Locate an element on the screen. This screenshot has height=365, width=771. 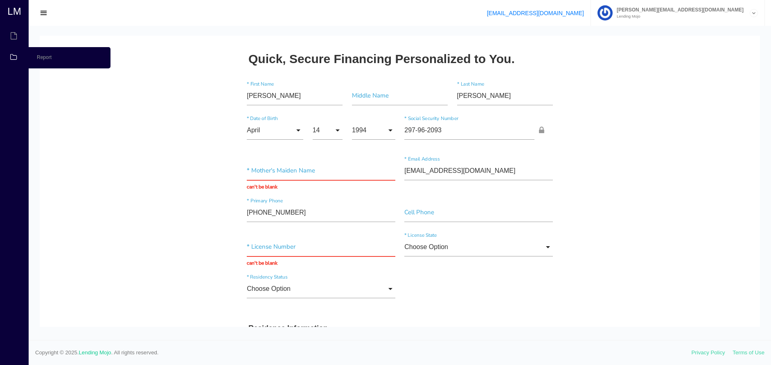
a: Privacy Policy is located at coordinates (708, 352).